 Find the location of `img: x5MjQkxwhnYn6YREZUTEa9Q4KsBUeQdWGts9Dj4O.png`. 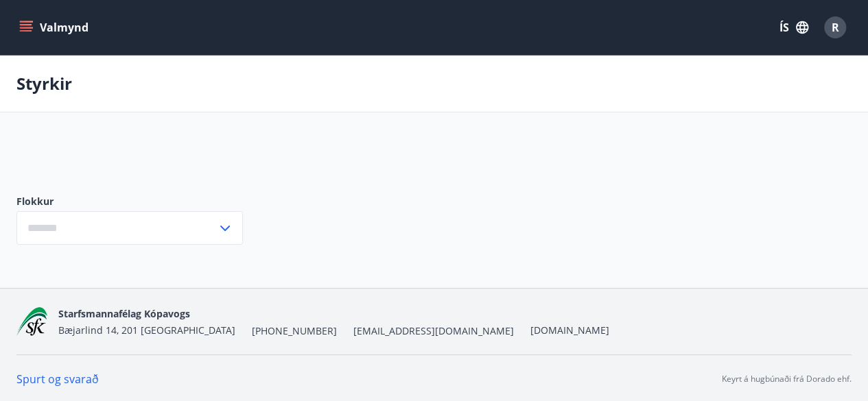

img: x5MjQkxwhnYn6YREZUTEa9Q4KsBUeQdWGts9Dj4O.png is located at coordinates (31, 322).